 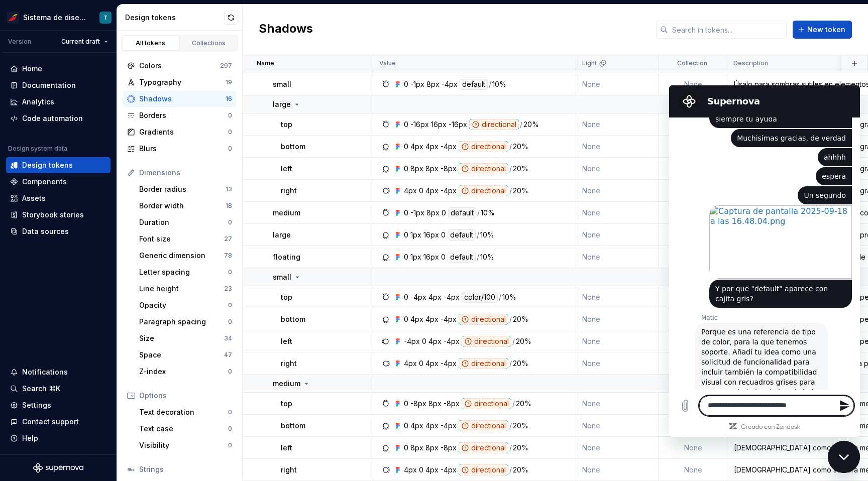 I want to click on div: 27, so click(x=228, y=239).